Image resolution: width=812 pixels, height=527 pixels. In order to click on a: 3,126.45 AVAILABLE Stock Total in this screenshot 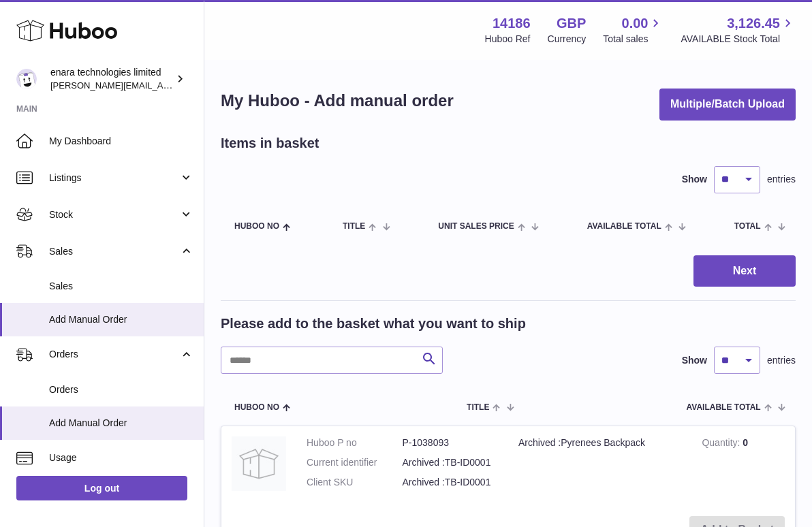, I will do `click(738, 30)`.